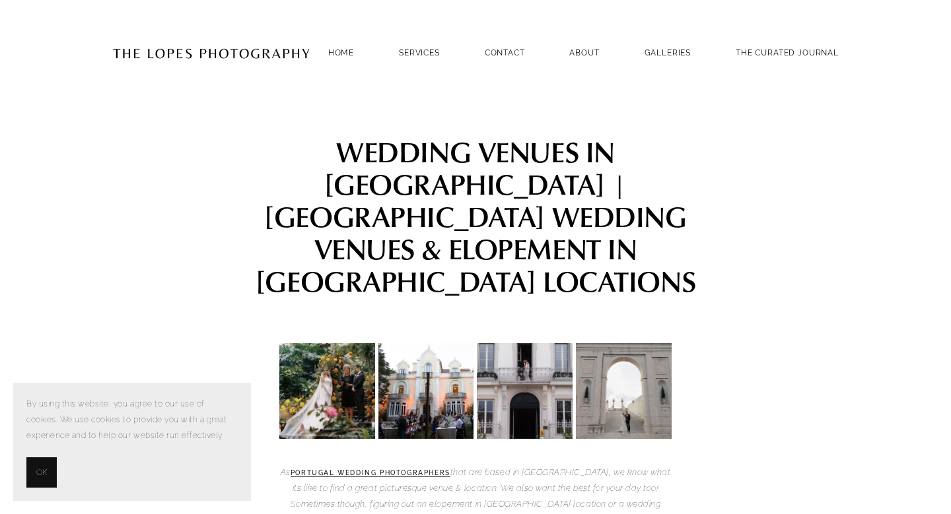 The width and height of the screenshot is (951, 514). Describe the element at coordinates (341, 52) in the screenshot. I see `a: Home` at that location.